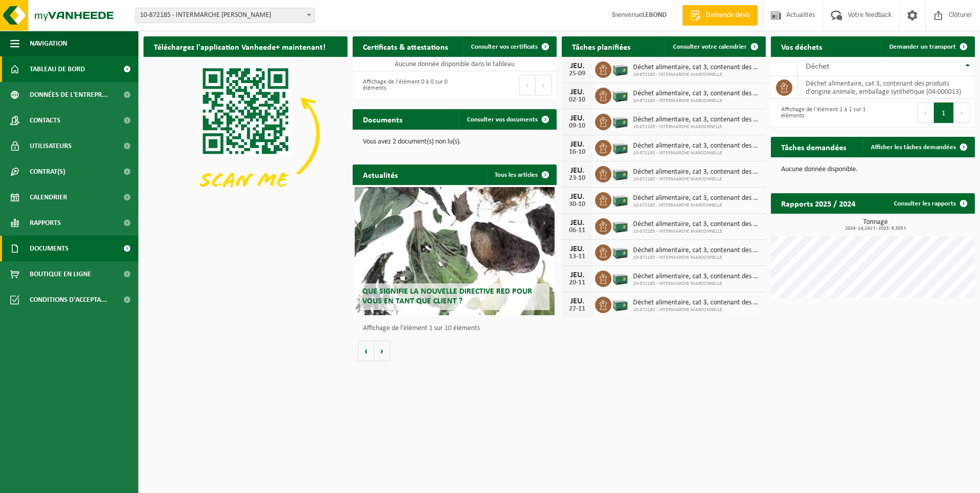  What do you see at coordinates (601, 46) in the screenshot?
I see `h2: Tâches planifiées` at bounding box center [601, 46].